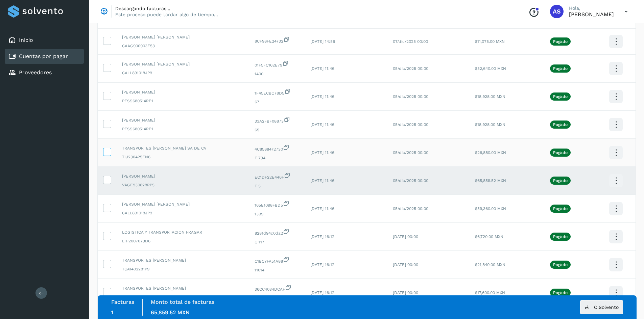 This screenshot has height=319, width=644. Describe the element at coordinates (35, 73) in the screenshot. I see `a: Proveedores` at that location.